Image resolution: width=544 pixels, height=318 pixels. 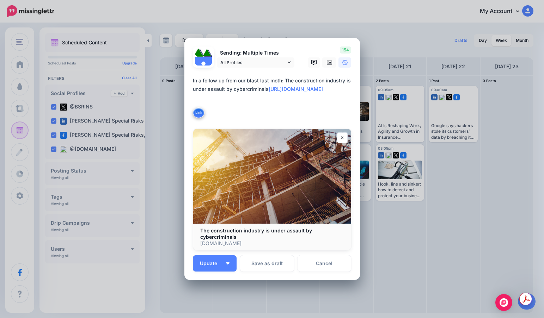 What do you see at coordinates (253, 62) in the screenshot?
I see `span: All Profiles` at bounding box center [253, 62].